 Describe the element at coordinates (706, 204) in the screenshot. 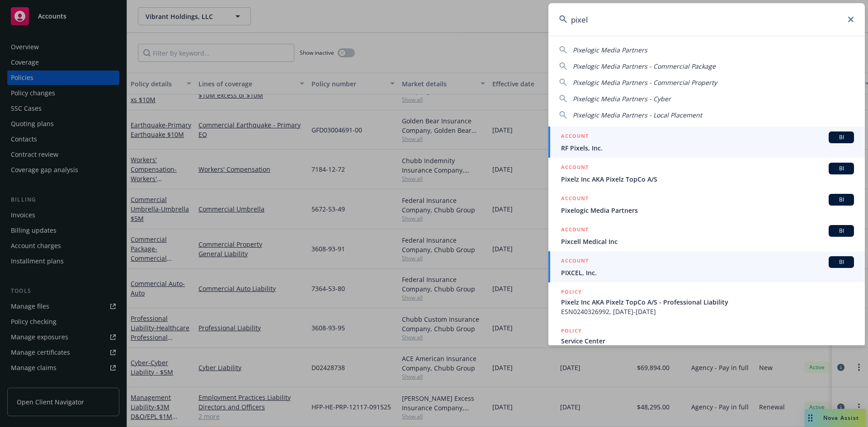

I see `a: ACCOUNTBIPixelogic Media Partners` at that location.